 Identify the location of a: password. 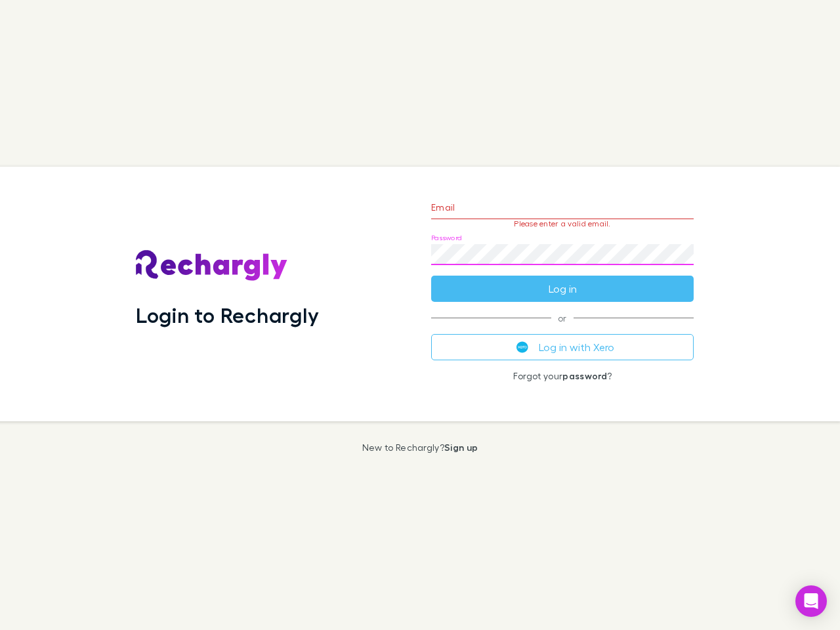
(585, 375).